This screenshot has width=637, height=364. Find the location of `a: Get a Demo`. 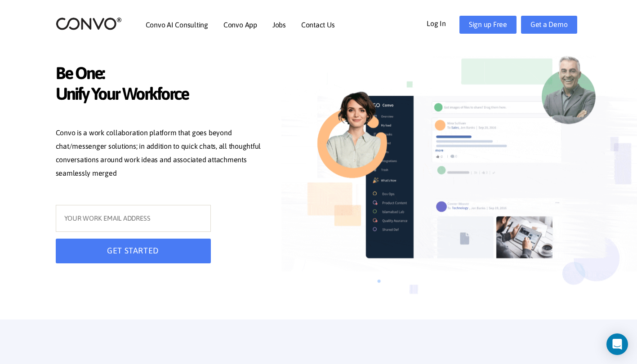

a: Get a Demo is located at coordinates (548, 24).